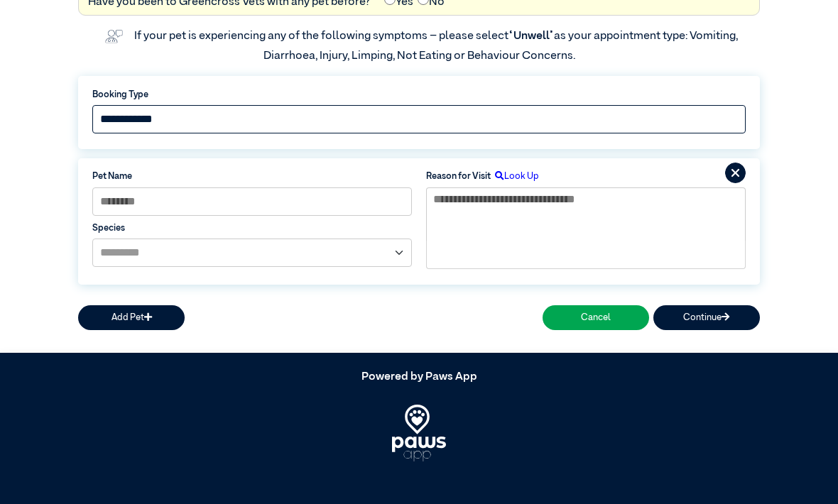  Describe the element at coordinates (252, 227) in the screenshot. I see `label: Species` at that location.